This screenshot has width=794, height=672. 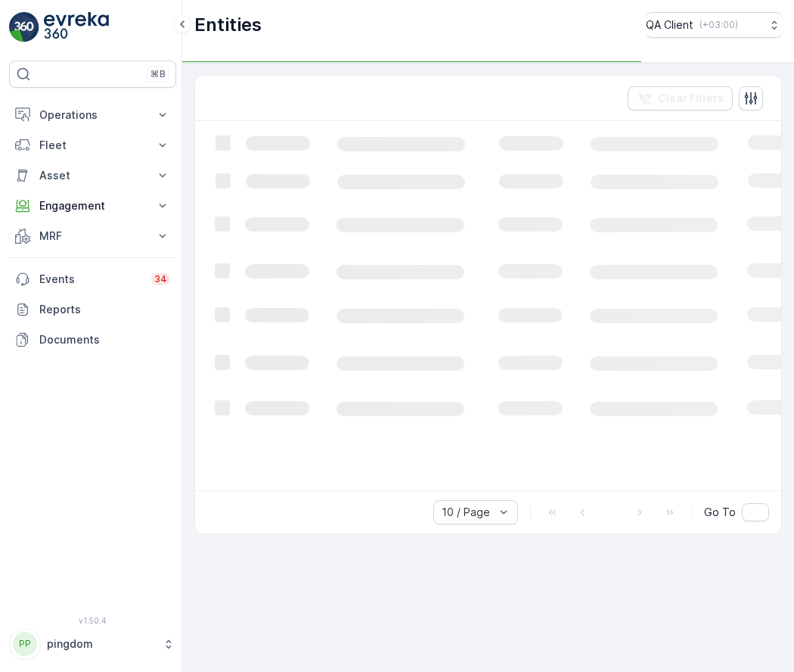 I want to click on button: MRF, so click(x=92, y=236).